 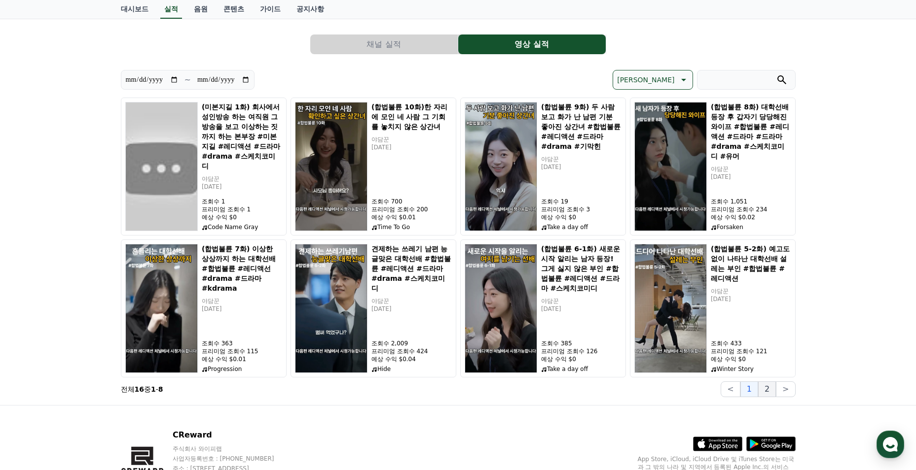 What do you see at coordinates (532, 44) in the screenshot?
I see `a: 영상 실적` at bounding box center [532, 44].